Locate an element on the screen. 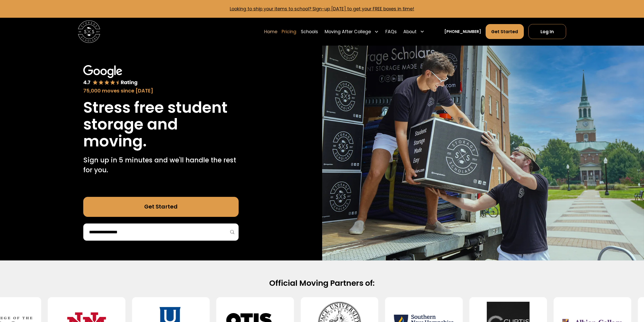 The image size is (644, 322). h1: Stress free student storage and moving. is located at coordinates (161, 124).